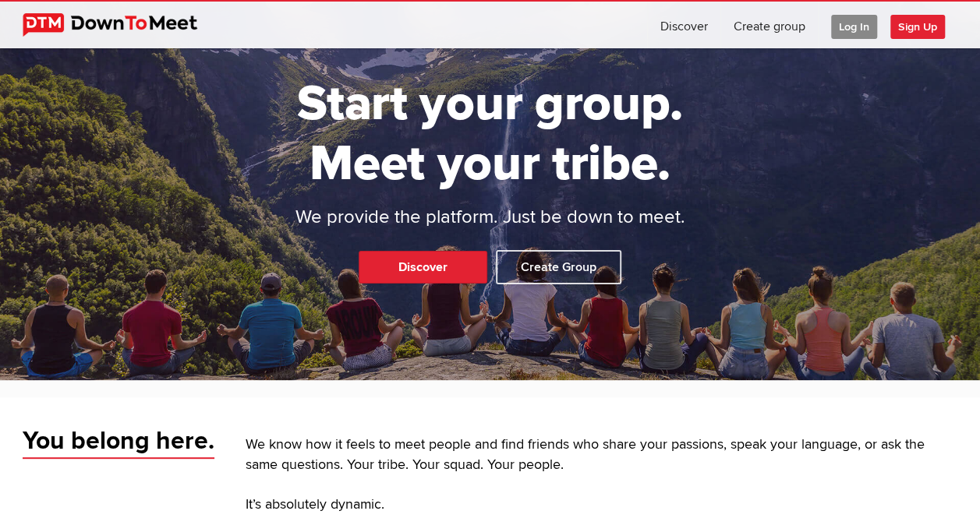 The height and width of the screenshot is (525, 980). What do you see at coordinates (602, 504) in the screenshot?
I see `p: It’s absolutely dynamic.` at bounding box center [602, 504].